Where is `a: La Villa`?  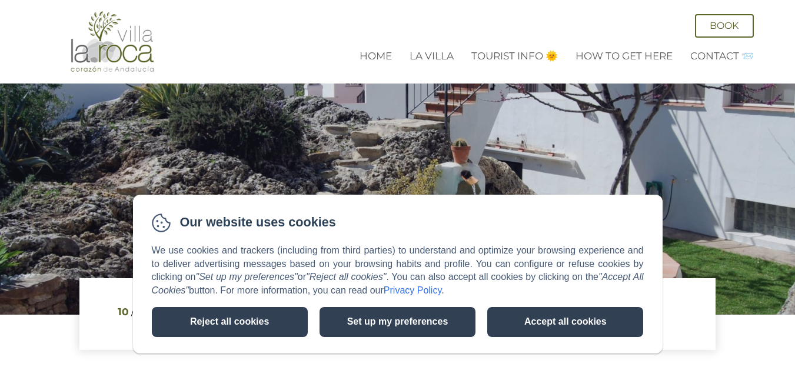
a: La Villa is located at coordinates (431, 56).